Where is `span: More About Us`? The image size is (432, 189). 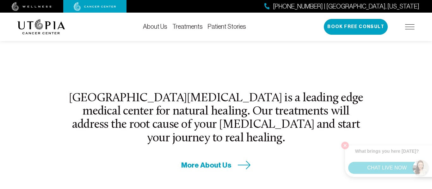 span: More About Us is located at coordinates (206, 165).